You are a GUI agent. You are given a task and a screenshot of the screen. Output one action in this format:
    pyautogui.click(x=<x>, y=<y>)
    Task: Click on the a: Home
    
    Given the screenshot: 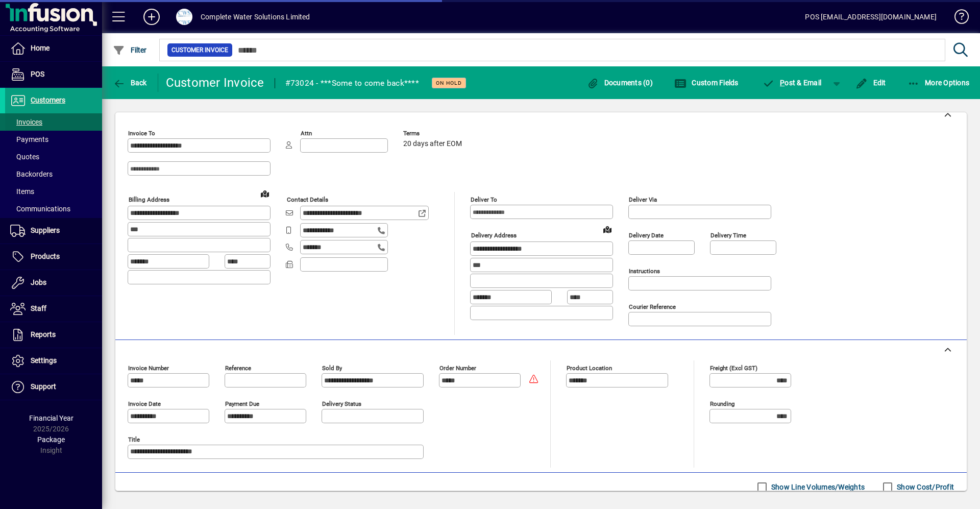 What is the action you would take?
    pyautogui.click(x=54, y=49)
    